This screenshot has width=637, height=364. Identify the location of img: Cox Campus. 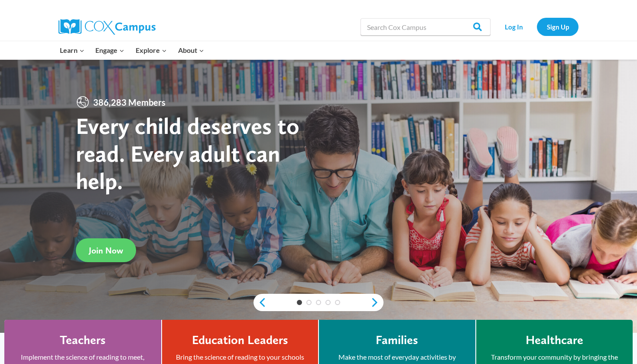
(107, 27).